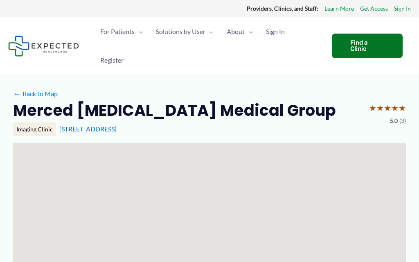  What do you see at coordinates (112, 60) in the screenshot?
I see `a: Register` at bounding box center [112, 60].